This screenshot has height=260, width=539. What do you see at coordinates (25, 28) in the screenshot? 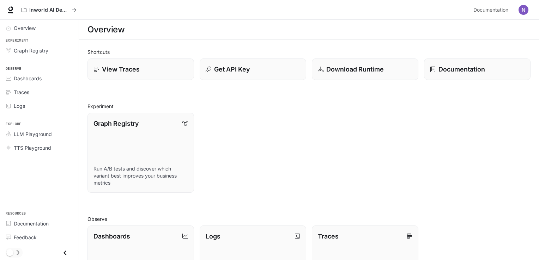
I see `span: Overview` at bounding box center [25, 28].